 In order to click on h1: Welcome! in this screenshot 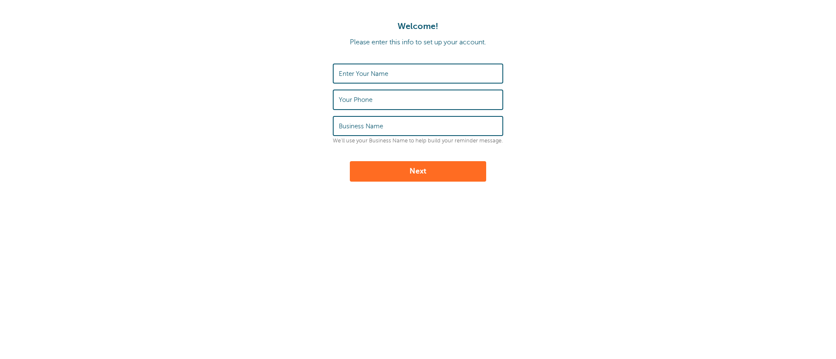, I will do `click(418, 26)`.